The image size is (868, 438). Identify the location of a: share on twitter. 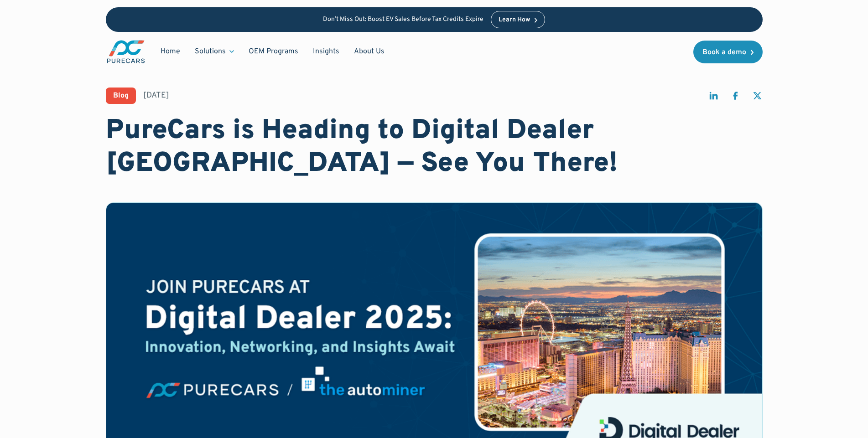
(757, 98).